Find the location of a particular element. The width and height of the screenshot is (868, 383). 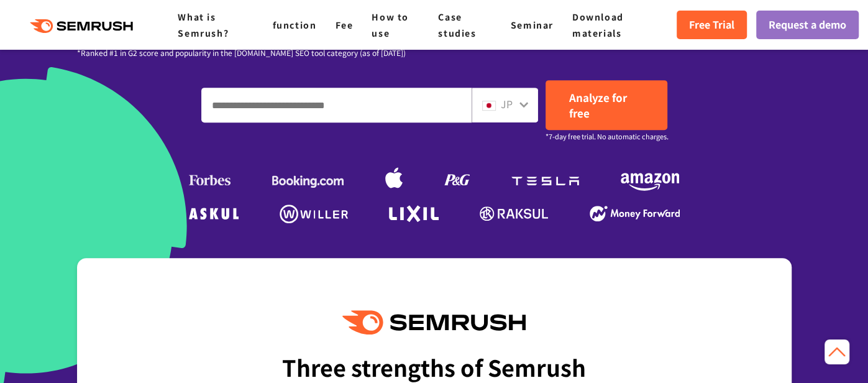

font: Analyze for free is located at coordinates (598, 105).